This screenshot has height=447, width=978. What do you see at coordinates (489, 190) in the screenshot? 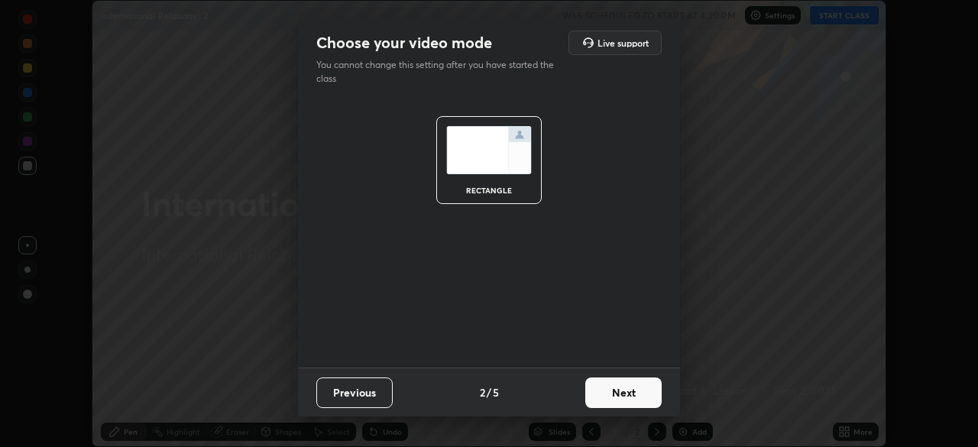
I see `div: rectangle` at bounding box center [489, 190].